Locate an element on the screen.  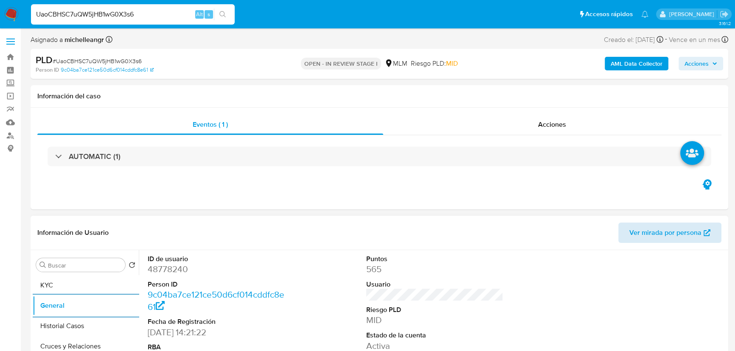
dd: 565 is located at coordinates (435, 269).